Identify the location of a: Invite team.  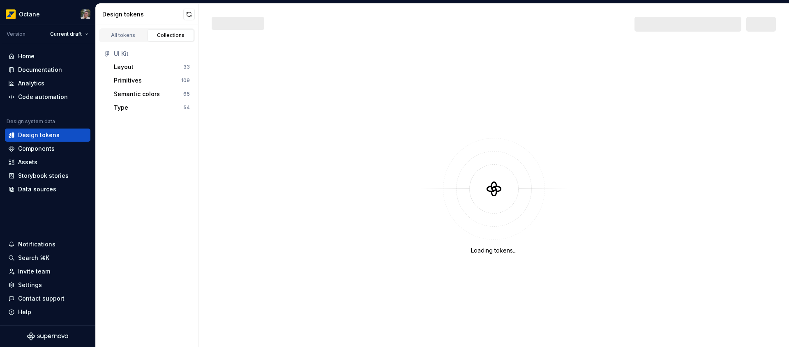
(48, 272).